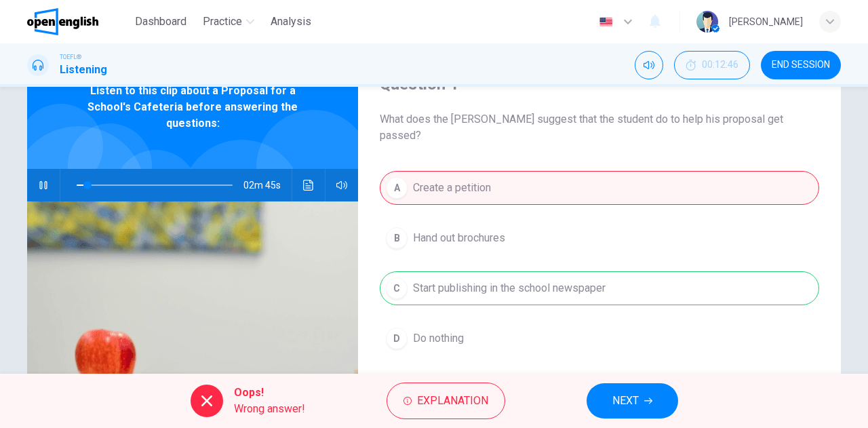 The width and height of the screenshot is (868, 428). I want to click on img: OpenEnglish logo, so click(63, 21).